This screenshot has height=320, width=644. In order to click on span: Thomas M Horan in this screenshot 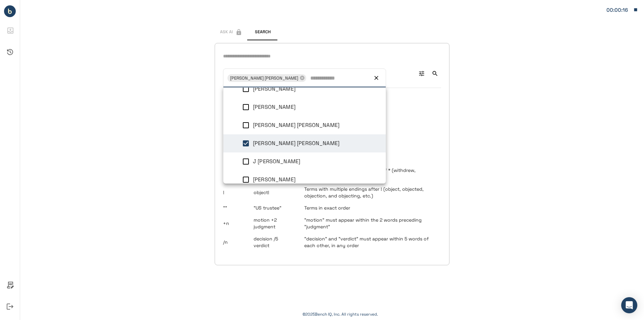, I will do `click(274, 89)`.